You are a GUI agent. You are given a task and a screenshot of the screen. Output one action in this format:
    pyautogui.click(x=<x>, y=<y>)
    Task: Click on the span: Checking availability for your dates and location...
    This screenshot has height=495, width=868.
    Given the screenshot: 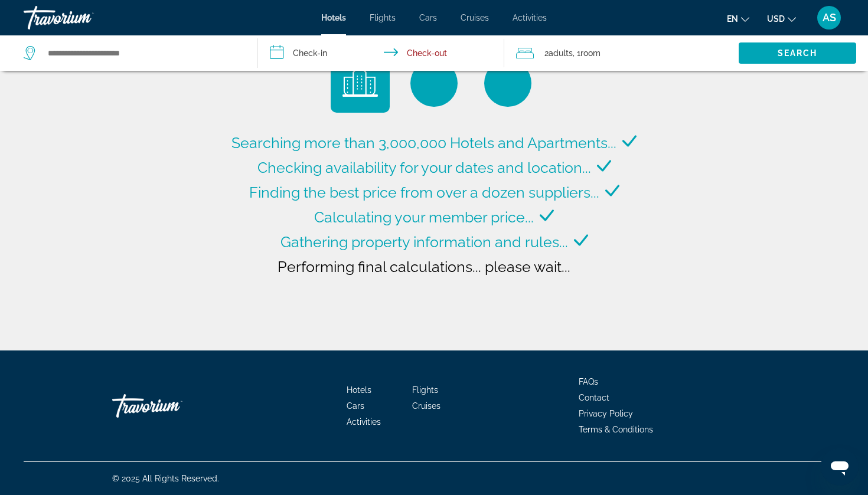 What is the action you would take?
    pyautogui.click(x=424, y=167)
    